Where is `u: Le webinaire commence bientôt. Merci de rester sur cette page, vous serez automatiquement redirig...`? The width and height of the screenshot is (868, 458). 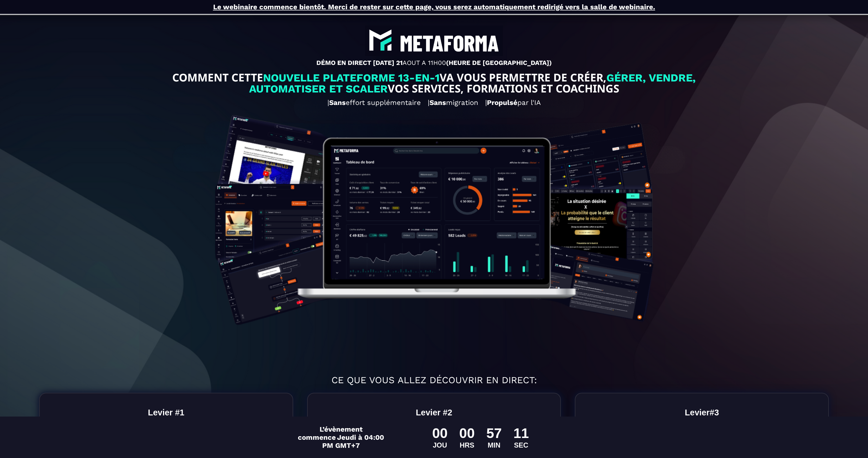
u: Le webinaire commence bientôt. Merci de rester sur cette page, vous serez automatiquement redirig... is located at coordinates (434, 7).